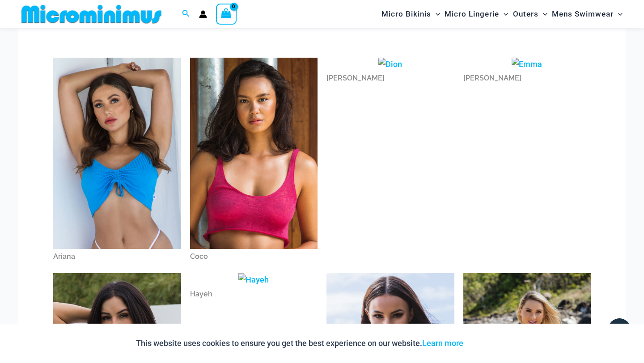 The image size is (644, 363). Describe the element at coordinates (91, 14) in the screenshot. I see `img: MM SHOP LOGO FLAT` at that location.